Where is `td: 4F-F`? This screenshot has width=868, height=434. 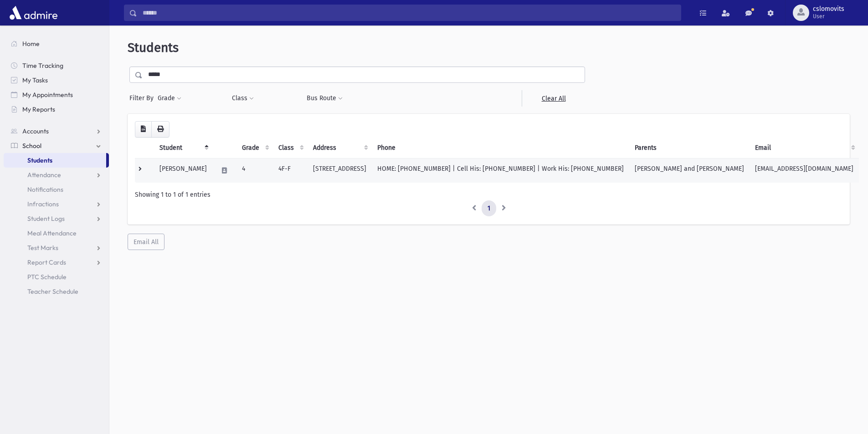 td: 4F-F is located at coordinates (291, 170).